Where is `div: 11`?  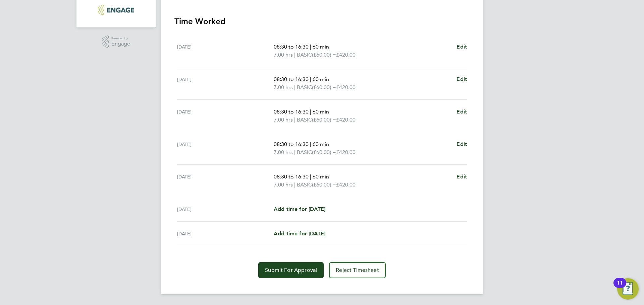
div: 11 is located at coordinates (620, 287).